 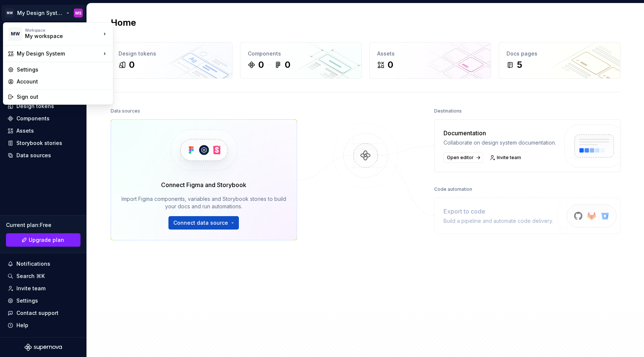 What do you see at coordinates (59, 53) in the screenshot?
I see `div: My Design System` at bounding box center [59, 53].